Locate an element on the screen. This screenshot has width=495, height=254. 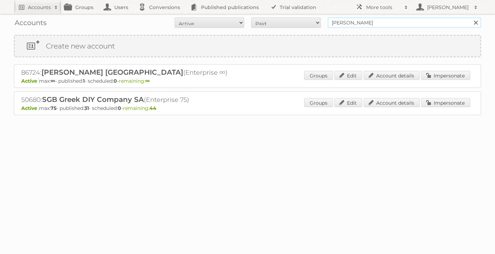
strong: 75 is located at coordinates (53, 108).